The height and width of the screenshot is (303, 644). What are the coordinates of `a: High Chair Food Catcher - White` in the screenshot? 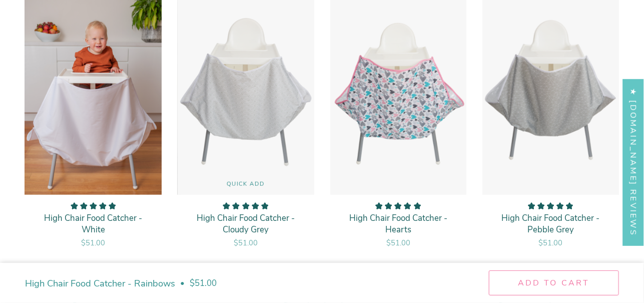 It's located at (93, 225).